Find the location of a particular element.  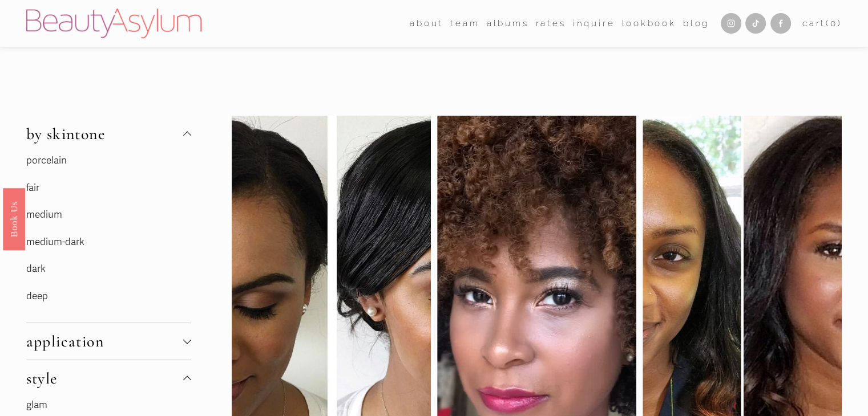

span: 0 is located at coordinates (833, 23).